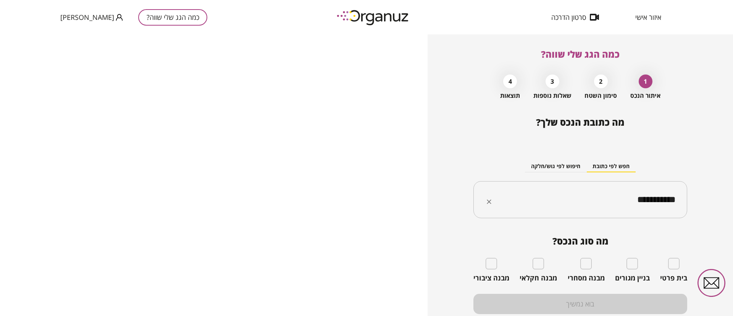 Image resolution: width=733 pixels, height=316 pixels. What do you see at coordinates (539, 278) in the screenshot?
I see `span: מבנה חקלאי` at bounding box center [539, 278].